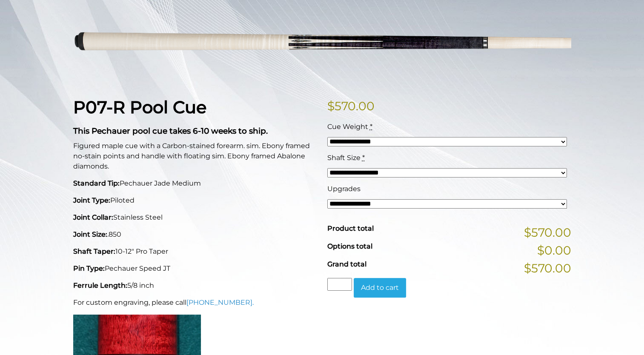 The image size is (644, 355). What do you see at coordinates (195, 286) in the screenshot?
I see `p: 5/8 inch` at bounding box center [195, 286].